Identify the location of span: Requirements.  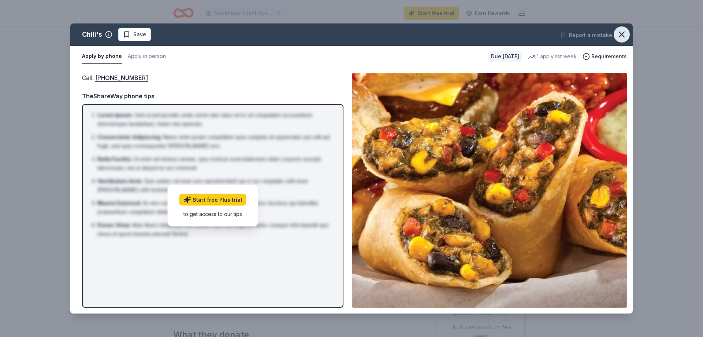
(609, 56).